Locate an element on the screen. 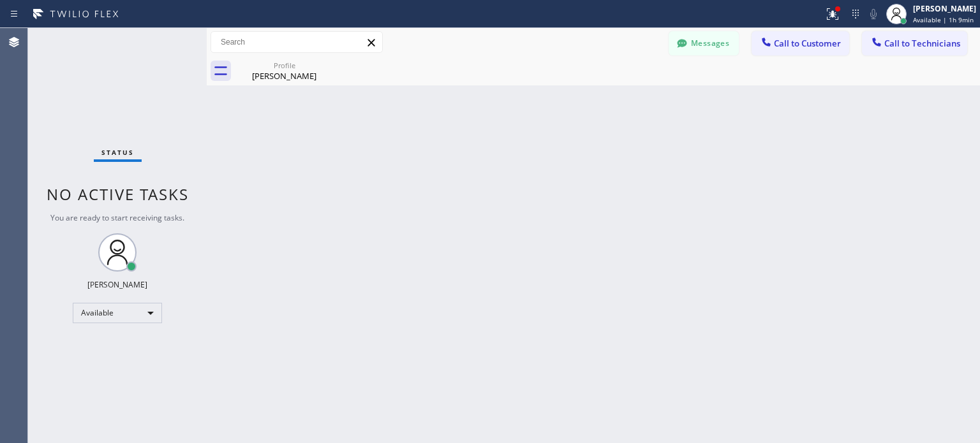 This screenshot has height=443, width=980. span: Status is located at coordinates (118, 152).